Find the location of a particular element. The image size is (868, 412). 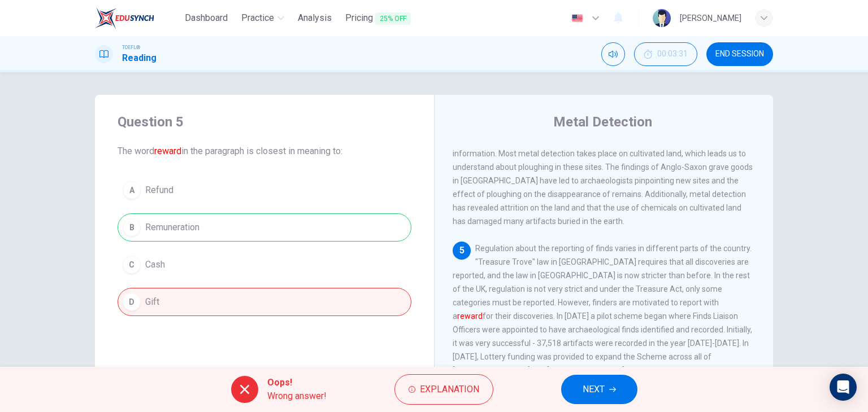

div: Open Intercom Messenger is located at coordinates (843, 388).